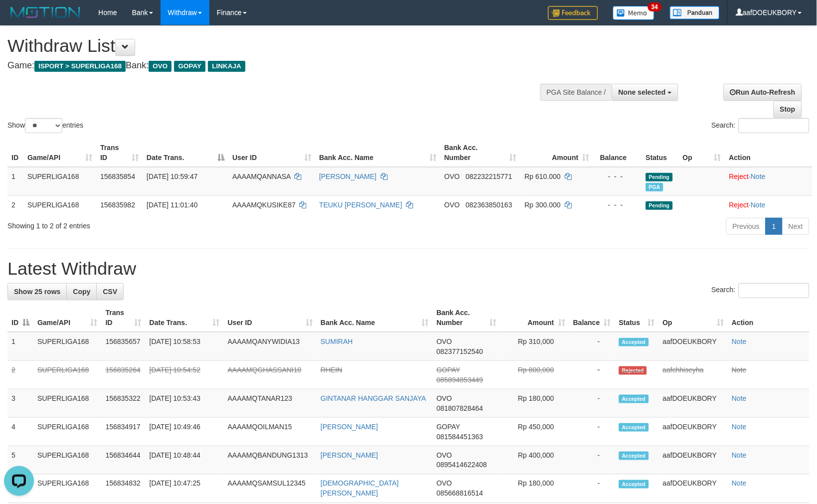 The width and height of the screenshot is (817, 504). Describe the element at coordinates (459, 493) in the screenshot. I see `span: Copy 085668816514 to clipboard` at that location.